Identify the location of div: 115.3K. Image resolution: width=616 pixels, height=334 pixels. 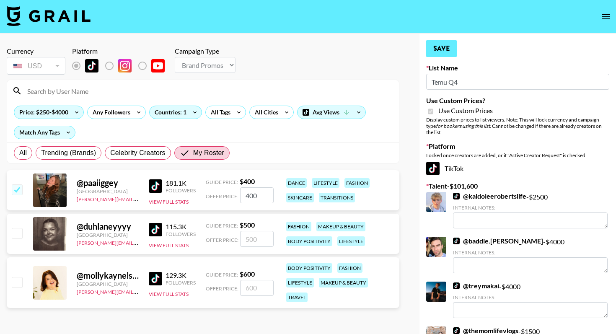
(181, 227).